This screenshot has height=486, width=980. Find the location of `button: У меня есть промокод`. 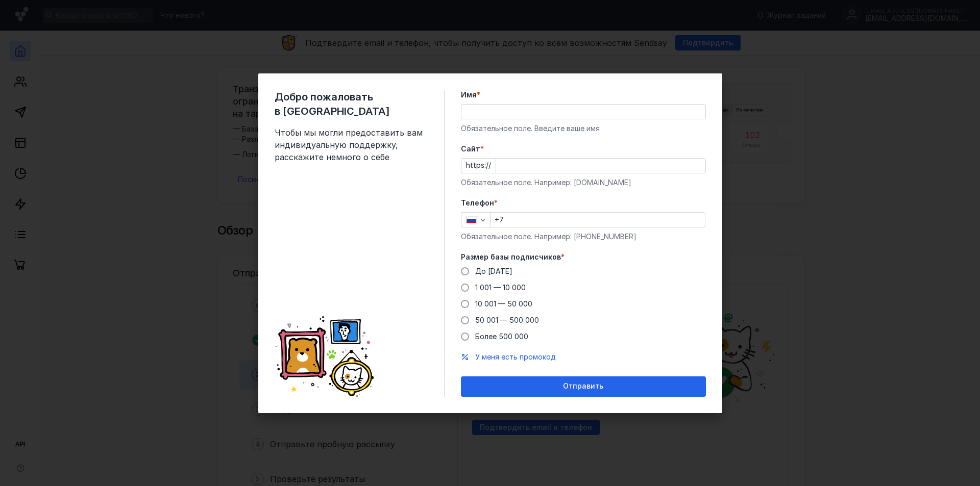

button: У меня есть промокод is located at coordinates (515, 357).